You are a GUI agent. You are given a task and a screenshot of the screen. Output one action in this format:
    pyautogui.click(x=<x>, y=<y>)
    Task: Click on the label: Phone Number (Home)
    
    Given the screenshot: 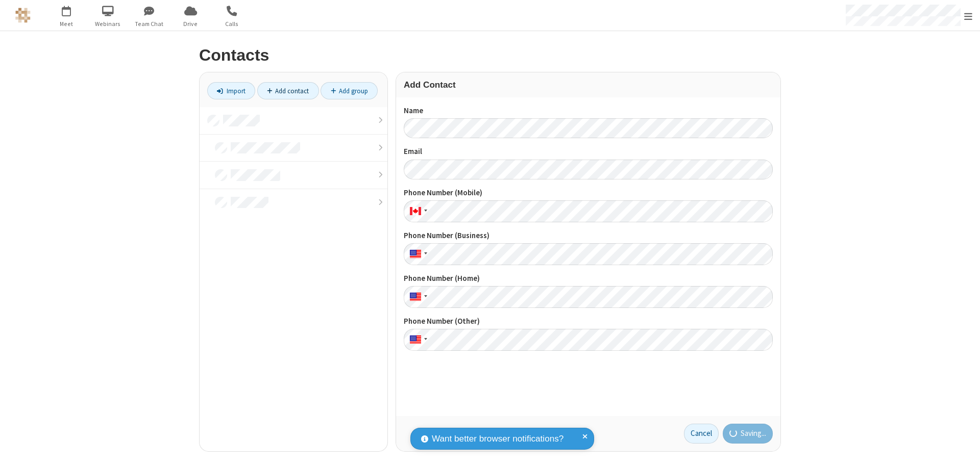 What is the action you would take?
    pyautogui.click(x=588, y=279)
    